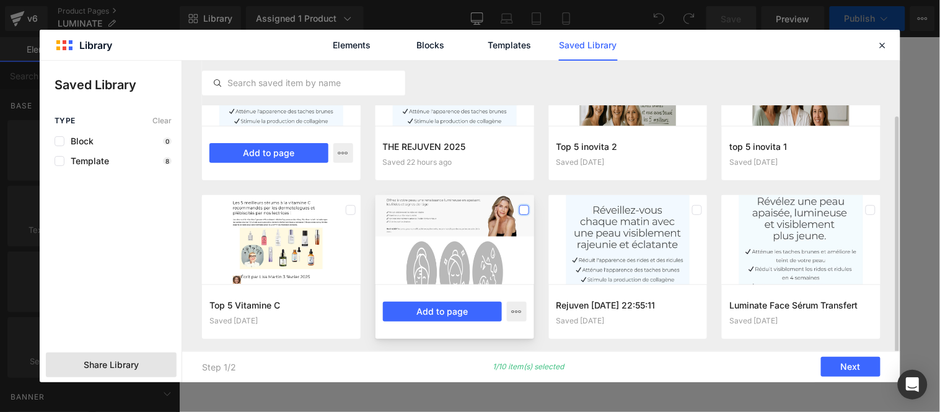 This screenshot has width=940, height=412. I want to click on p: Step 1/2, so click(219, 367).